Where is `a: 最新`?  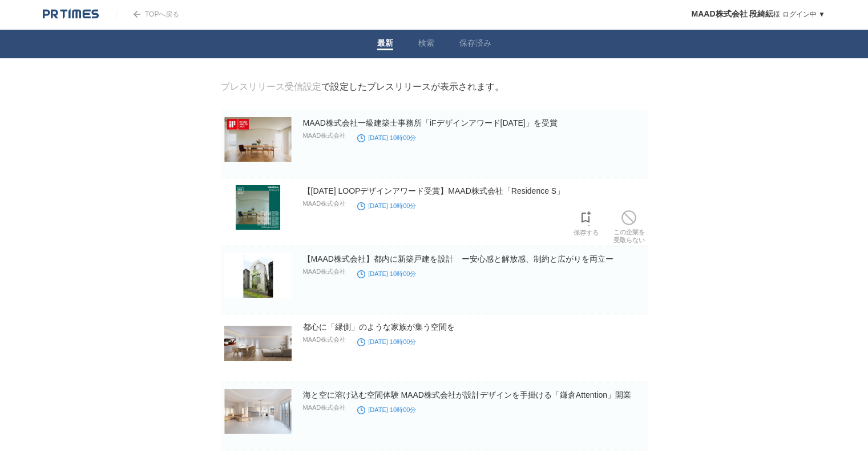
a: 最新 is located at coordinates (385, 44).